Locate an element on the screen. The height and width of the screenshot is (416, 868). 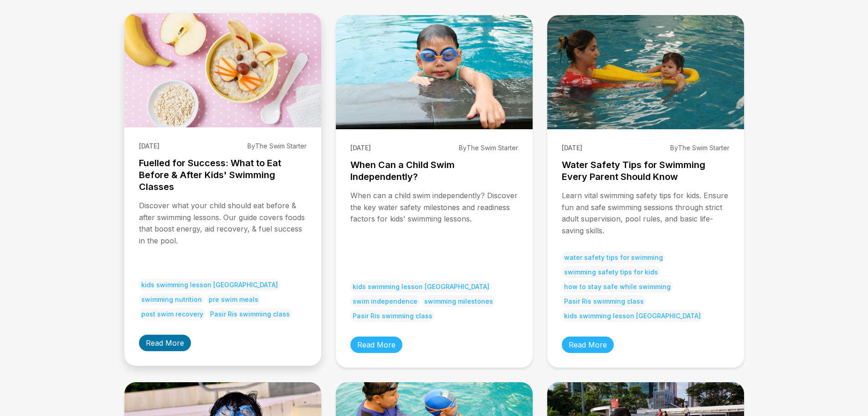
img: When Can a Child Swim Independently? is located at coordinates (434, 72).